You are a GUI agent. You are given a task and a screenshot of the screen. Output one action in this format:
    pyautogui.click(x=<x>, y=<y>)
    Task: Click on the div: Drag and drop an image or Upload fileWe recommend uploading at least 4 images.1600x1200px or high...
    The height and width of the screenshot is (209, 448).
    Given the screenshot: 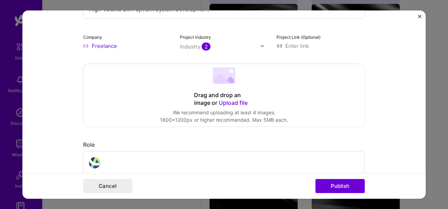 What is the action you would take?
    pyautogui.click(x=224, y=96)
    